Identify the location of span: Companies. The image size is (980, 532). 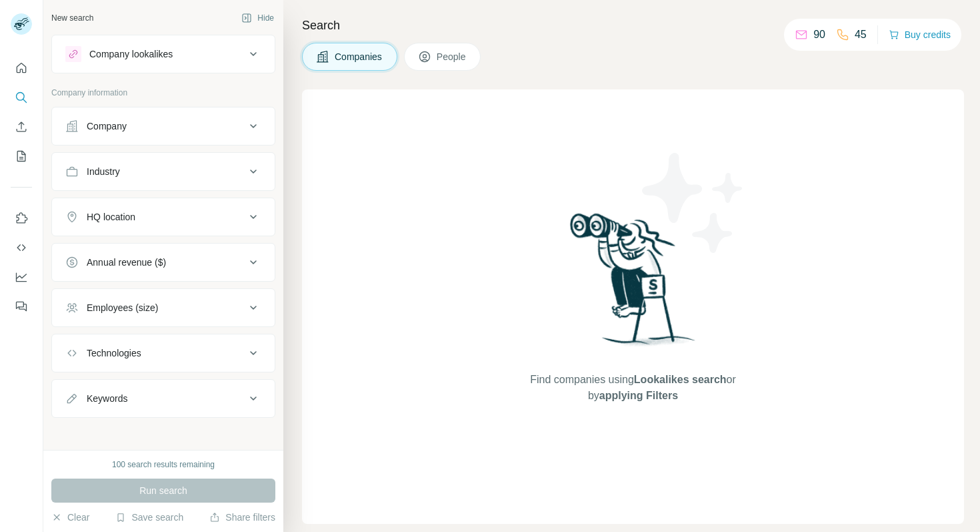
(359, 57).